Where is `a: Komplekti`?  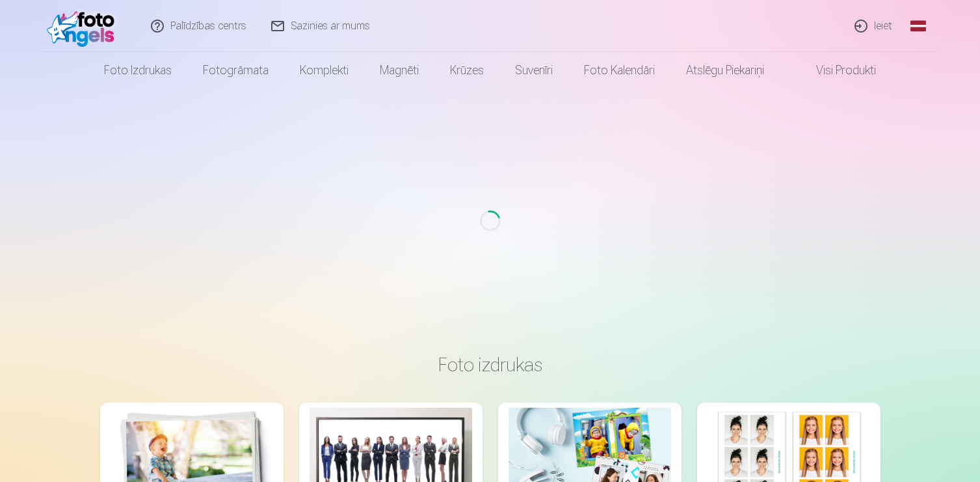 a: Komplekti is located at coordinates (324, 70).